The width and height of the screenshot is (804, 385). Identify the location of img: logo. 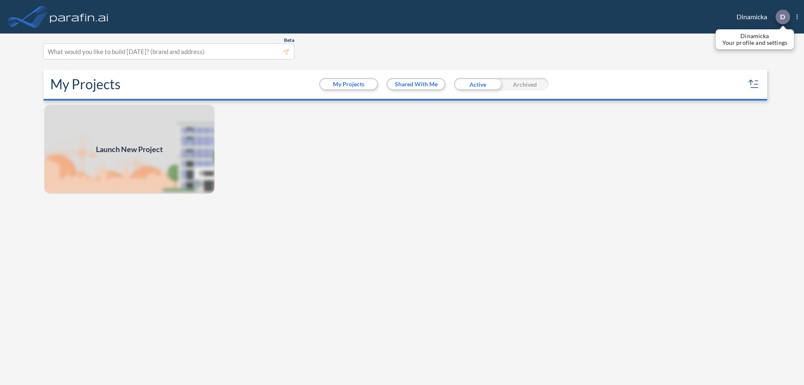
(79, 17).